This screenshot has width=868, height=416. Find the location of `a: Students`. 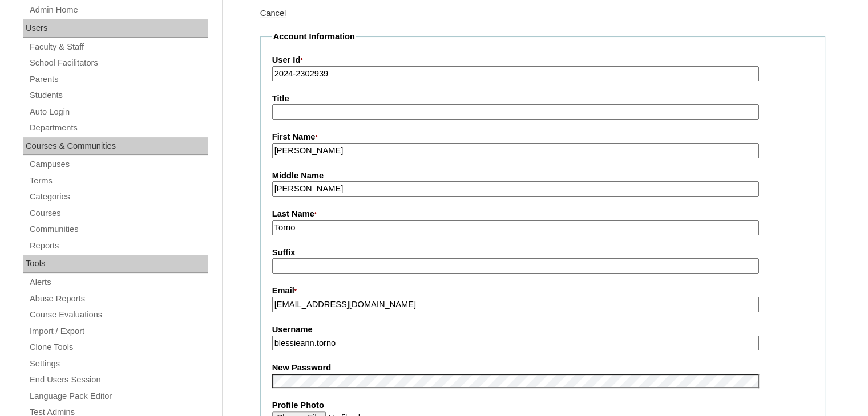

a: Students is located at coordinates (118, 95).